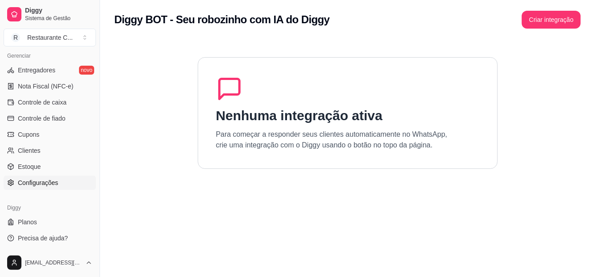 The width and height of the screenshot is (595, 277). Describe the element at coordinates (29, 167) in the screenshot. I see `span: Estoque` at that location.